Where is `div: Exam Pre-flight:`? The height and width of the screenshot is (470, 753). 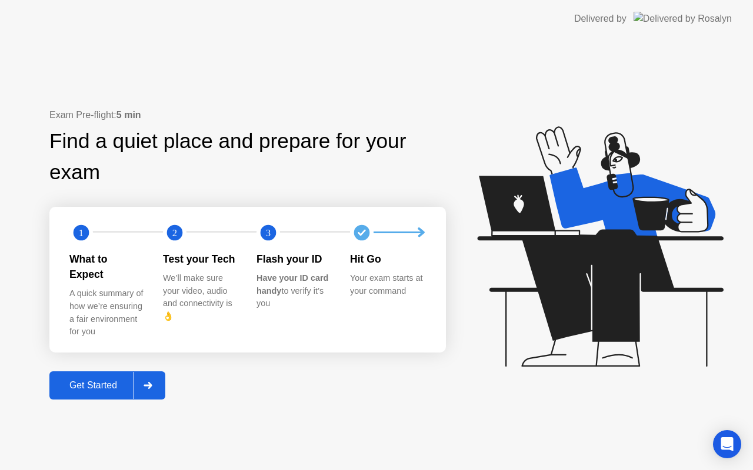
div: Exam Pre-flight: is located at coordinates (248, 115).